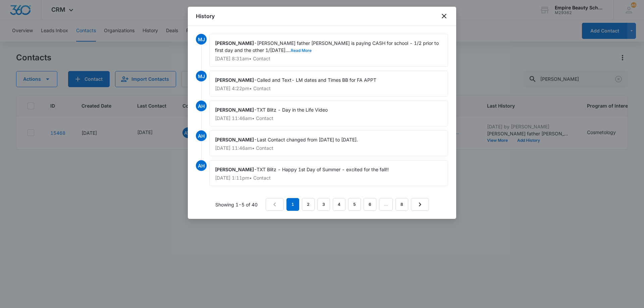 The width and height of the screenshot is (644, 308). Describe the element at coordinates (444, 16) in the screenshot. I see `button: close` at that location.